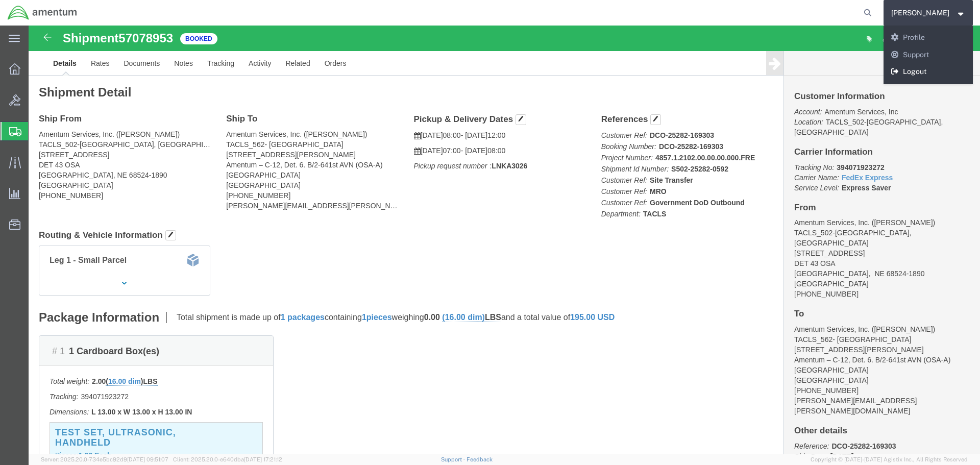  Describe the element at coordinates (920, 12) in the screenshot. I see `span: Mark Kreutzer` at that location.